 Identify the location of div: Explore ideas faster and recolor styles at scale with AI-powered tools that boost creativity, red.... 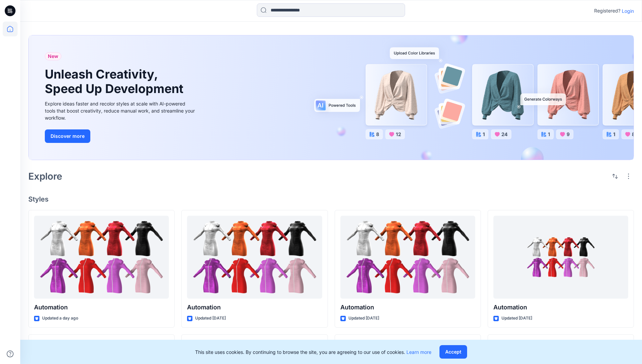
(121, 111).